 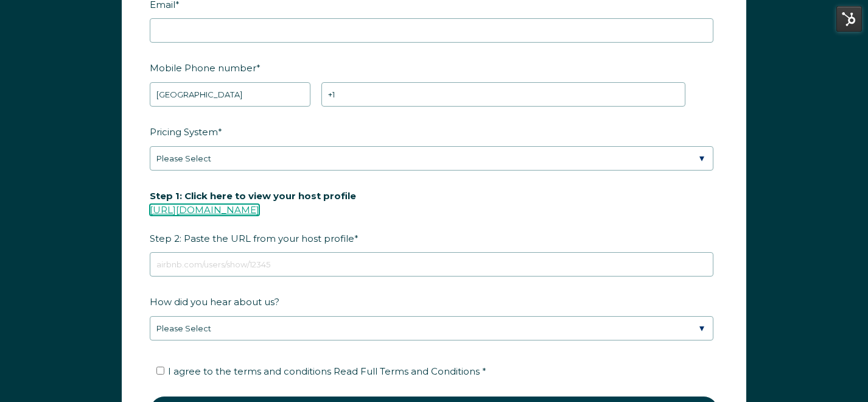 What do you see at coordinates (253, 196) in the screenshot?
I see `span: Step 1: Click here to view your host profile` at bounding box center [253, 196].